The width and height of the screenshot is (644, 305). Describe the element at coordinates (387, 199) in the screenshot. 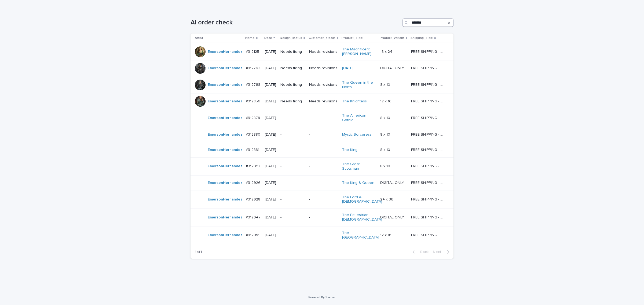

I see `p: 24 x 36` at that location.